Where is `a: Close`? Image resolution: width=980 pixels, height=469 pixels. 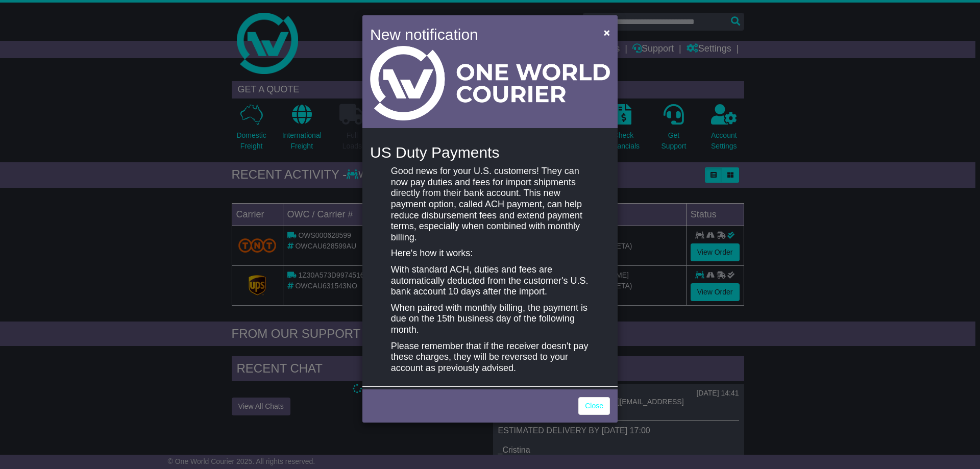
a: Close is located at coordinates (594, 406).